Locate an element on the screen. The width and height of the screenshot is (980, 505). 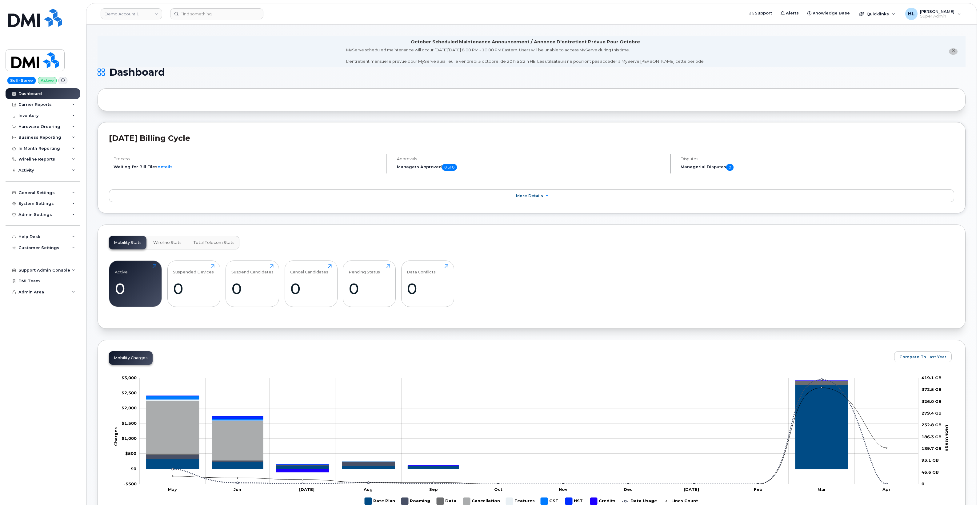
tspan: Feb is located at coordinates (758, 490).